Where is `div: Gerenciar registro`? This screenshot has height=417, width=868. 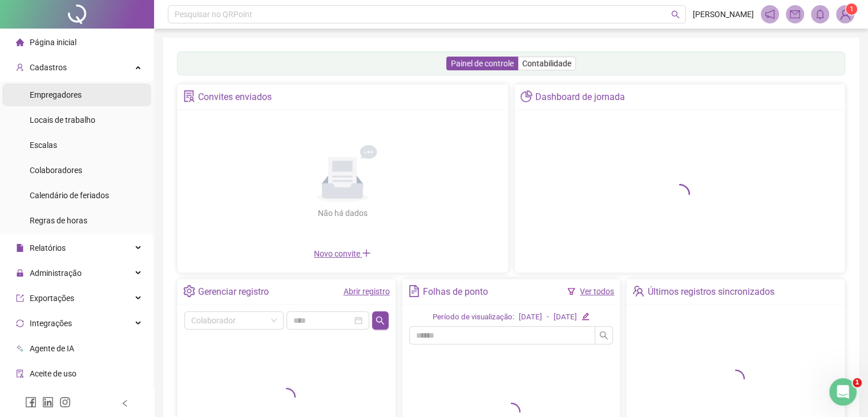
div: Gerenciar registro is located at coordinates (234, 292).